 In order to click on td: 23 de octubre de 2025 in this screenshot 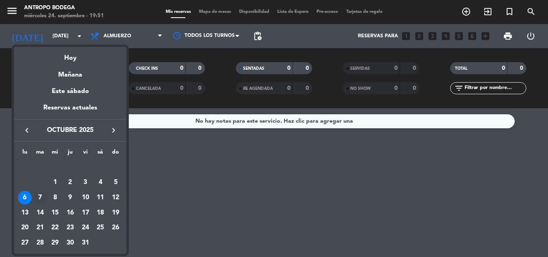, I will do `click(70, 228)`.